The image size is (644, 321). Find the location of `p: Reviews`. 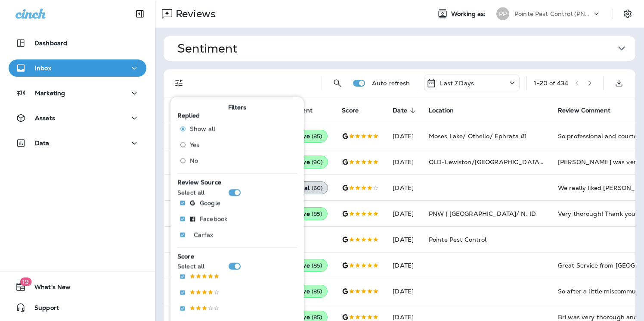

p: Reviews is located at coordinates (194, 14).